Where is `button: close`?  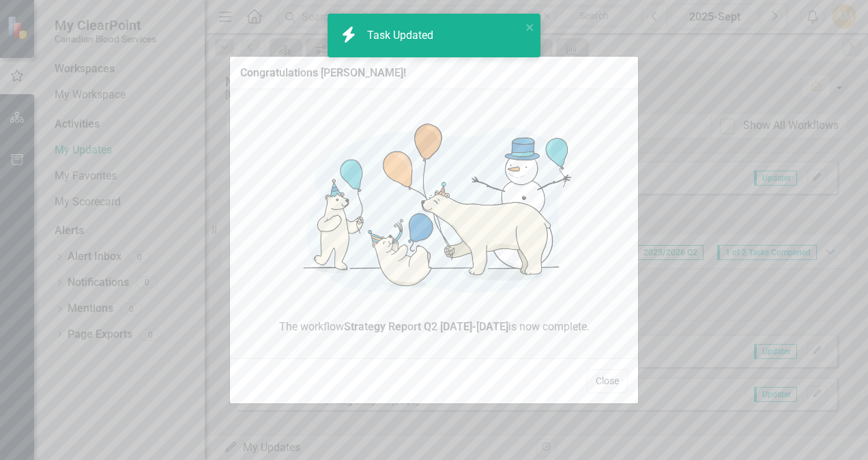 button: close is located at coordinates (530, 27).